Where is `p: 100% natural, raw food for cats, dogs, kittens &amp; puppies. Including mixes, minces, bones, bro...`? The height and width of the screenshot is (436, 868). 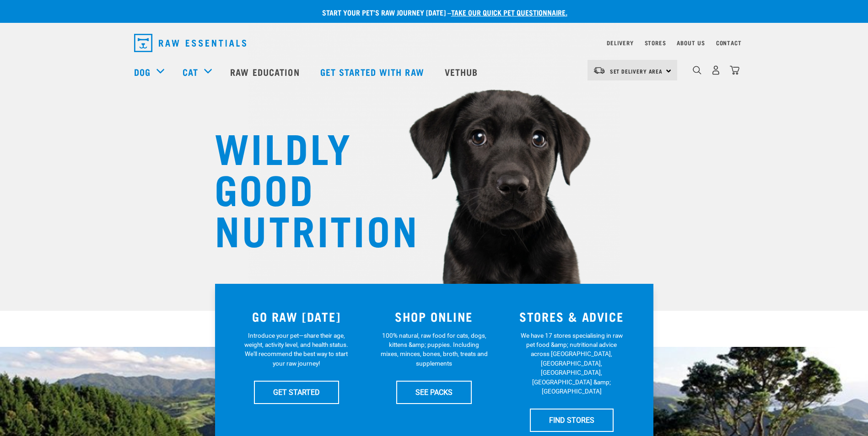 p: 100% natural, raw food for cats, dogs, kittens &amp; puppies. Including mixes, minces, bones, bro... is located at coordinates (434, 350).